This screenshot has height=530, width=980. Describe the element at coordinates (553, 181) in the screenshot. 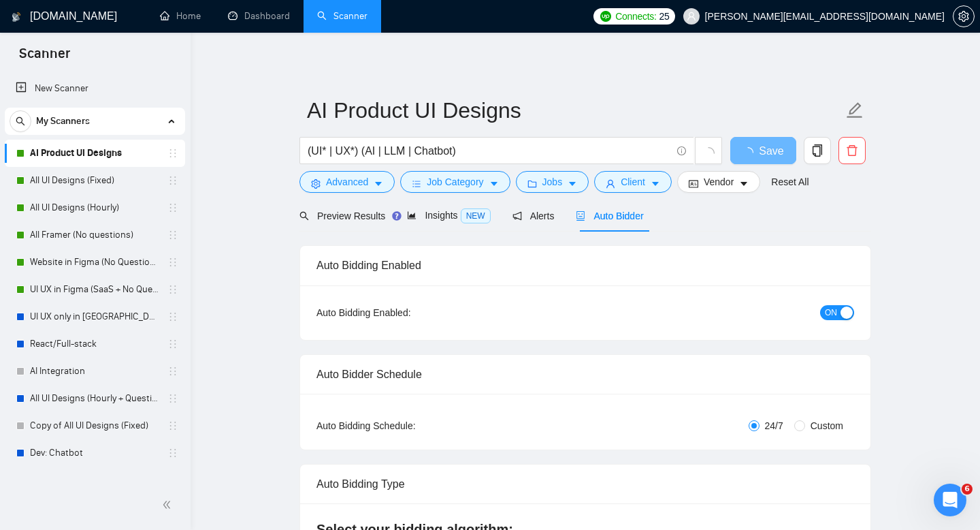

I see `button: folderJobscaret-down` at that location.